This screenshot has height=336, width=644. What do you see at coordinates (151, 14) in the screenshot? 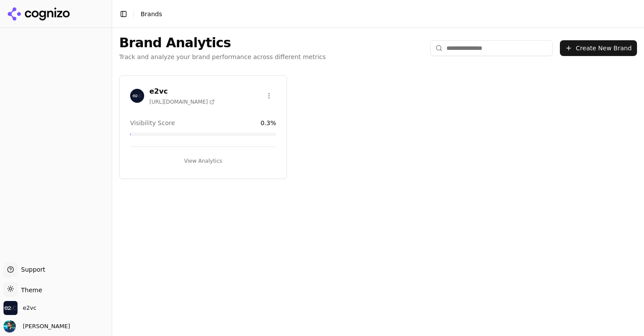
I see `span: Brands` at bounding box center [151, 14].